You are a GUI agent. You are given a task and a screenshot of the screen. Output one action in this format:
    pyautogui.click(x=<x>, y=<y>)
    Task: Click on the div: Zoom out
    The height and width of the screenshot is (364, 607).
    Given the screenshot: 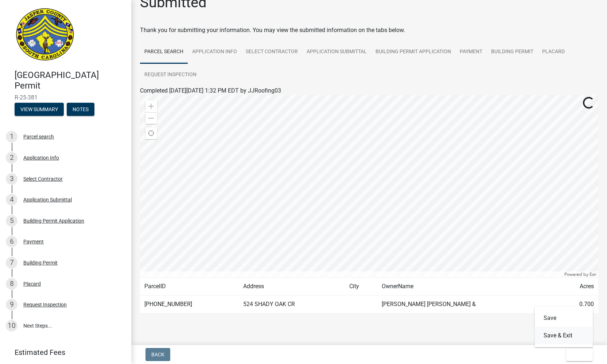 What is the action you would take?
    pyautogui.click(x=151, y=118)
    